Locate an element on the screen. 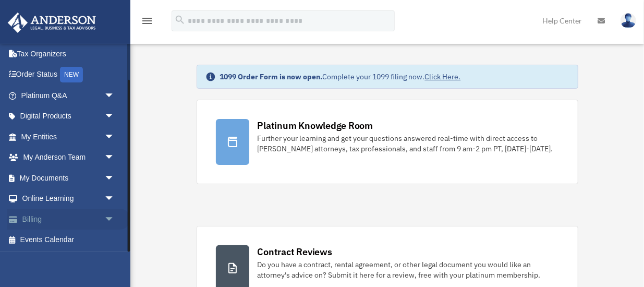 The width and height of the screenshot is (644, 287). a: menu is located at coordinates (147, 23).